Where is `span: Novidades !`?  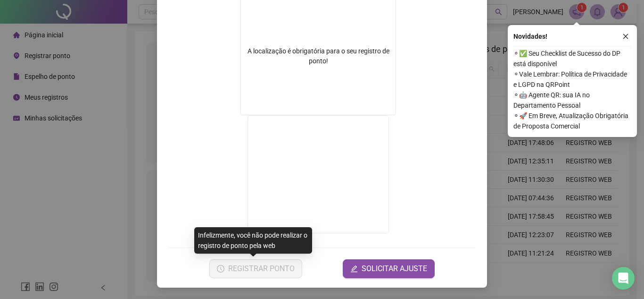
span: Novidades ! is located at coordinates (531, 36).